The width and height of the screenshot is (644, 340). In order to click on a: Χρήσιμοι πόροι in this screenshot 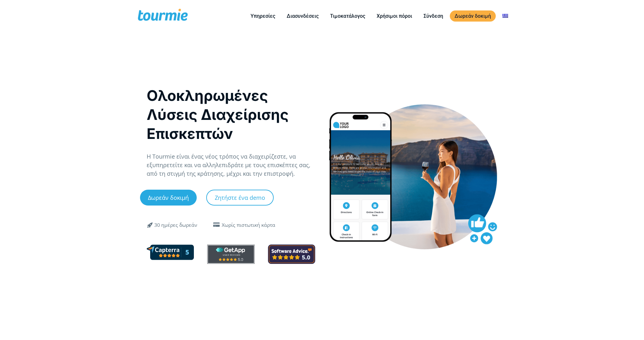, I will do `click(394, 16)`.